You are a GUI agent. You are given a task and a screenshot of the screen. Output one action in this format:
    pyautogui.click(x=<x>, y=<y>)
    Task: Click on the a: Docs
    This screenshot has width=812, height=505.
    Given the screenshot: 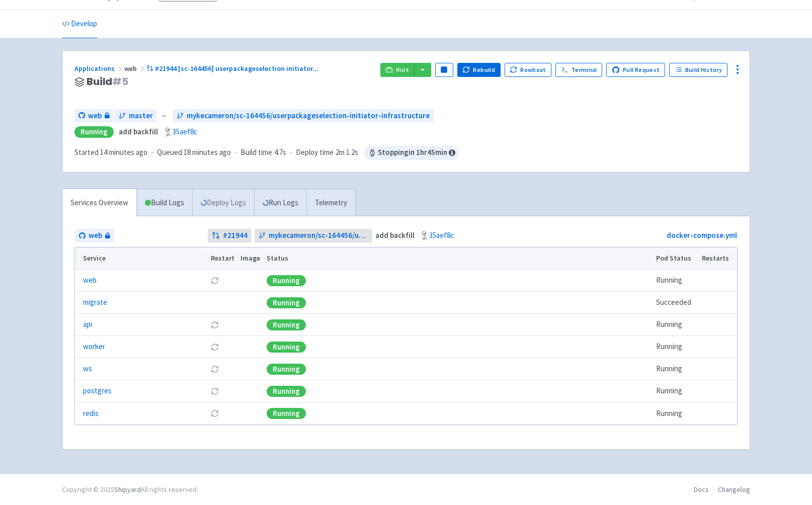 What is the action you would take?
    pyautogui.click(x=701, y=489)
    